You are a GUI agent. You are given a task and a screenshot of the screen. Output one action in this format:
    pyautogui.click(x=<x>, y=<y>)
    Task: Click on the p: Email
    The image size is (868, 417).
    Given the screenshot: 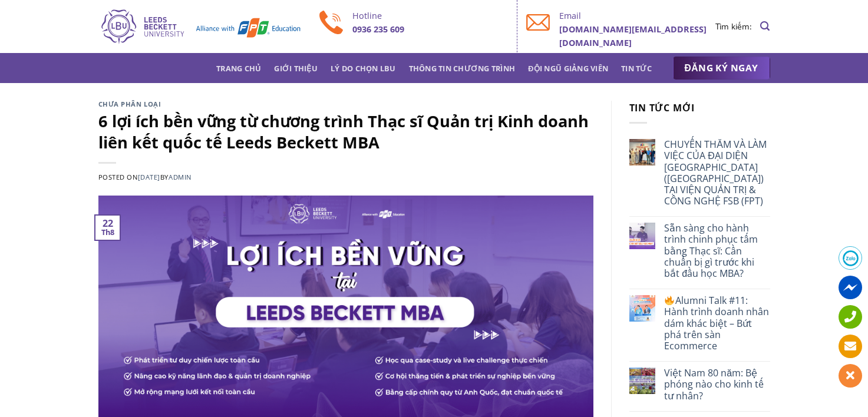 What is the action you would take?
    pyautogui.click(x=637, y=15)
    